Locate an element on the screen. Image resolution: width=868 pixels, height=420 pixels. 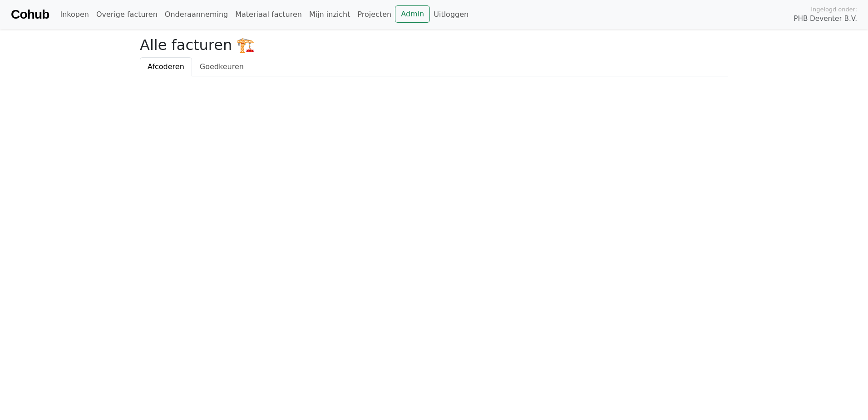
span: PHB Deventer B.V. is located at coordinates (826, 18).